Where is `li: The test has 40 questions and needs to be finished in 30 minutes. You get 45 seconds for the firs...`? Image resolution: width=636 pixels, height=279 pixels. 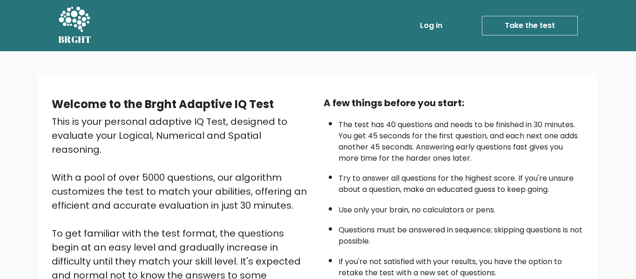
li: The test has 40 questions and needs to be finished in 30 minutes. You get 45 seconds for the firs... is located at coordinates (461, 139).